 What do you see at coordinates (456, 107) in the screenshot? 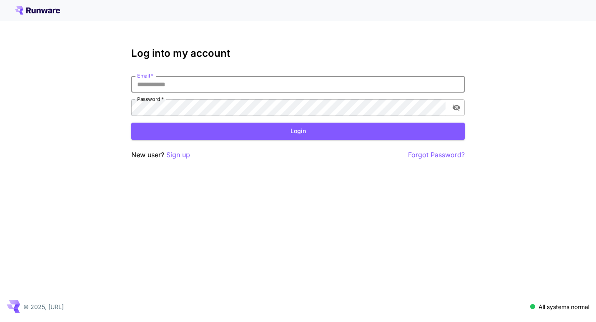
I see `button: toggle password visibility` at bounding box center [456, 107].